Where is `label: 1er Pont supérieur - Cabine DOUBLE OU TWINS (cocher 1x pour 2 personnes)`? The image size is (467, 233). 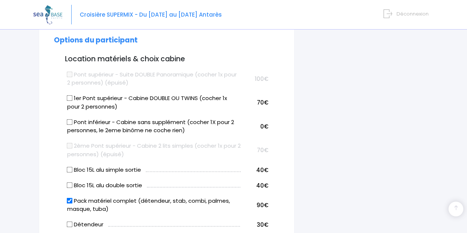 label: 1er Pont supérieur - Cabine DOUBLE OU TWINS (cocher 1x pour 2 personnes) is located at coordinates (154, 102).